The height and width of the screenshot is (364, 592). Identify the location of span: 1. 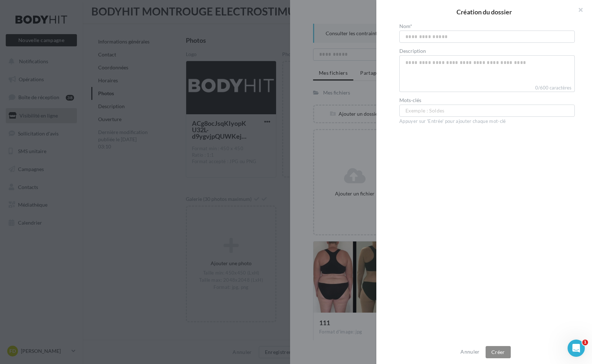
(584, 342).